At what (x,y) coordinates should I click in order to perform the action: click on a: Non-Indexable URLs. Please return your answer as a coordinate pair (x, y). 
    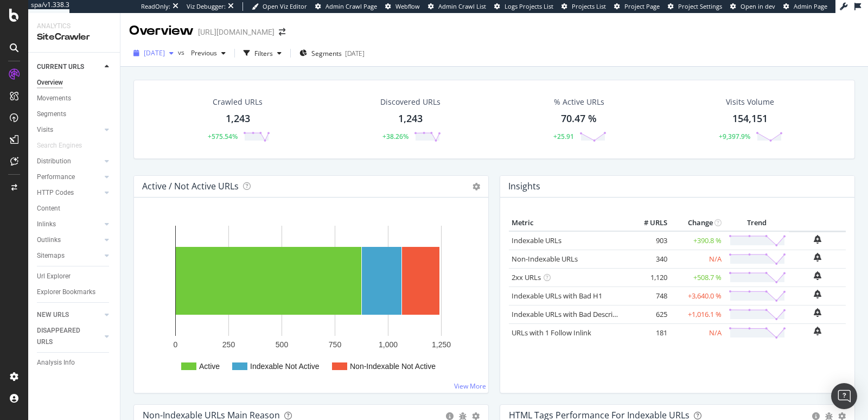
    Looking at the image, I should click on (545, 259).